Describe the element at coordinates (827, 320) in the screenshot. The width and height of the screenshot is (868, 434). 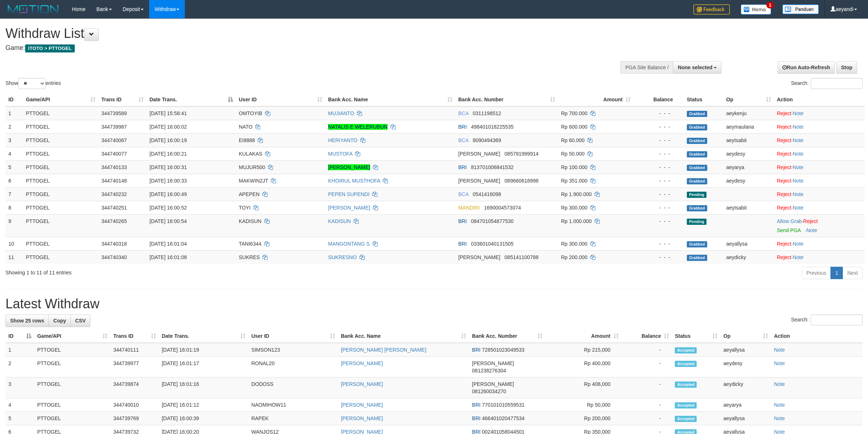
I see `label: Search:` at that location.